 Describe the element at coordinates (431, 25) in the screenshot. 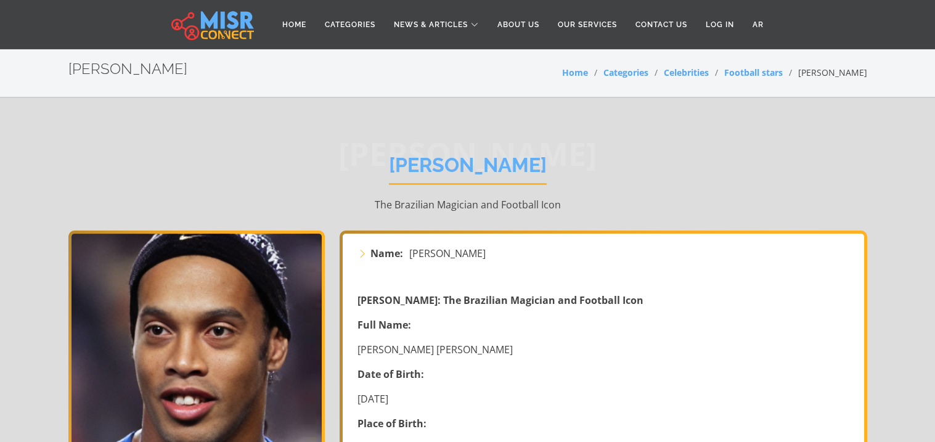

I see `span: News & Articles` at that location.